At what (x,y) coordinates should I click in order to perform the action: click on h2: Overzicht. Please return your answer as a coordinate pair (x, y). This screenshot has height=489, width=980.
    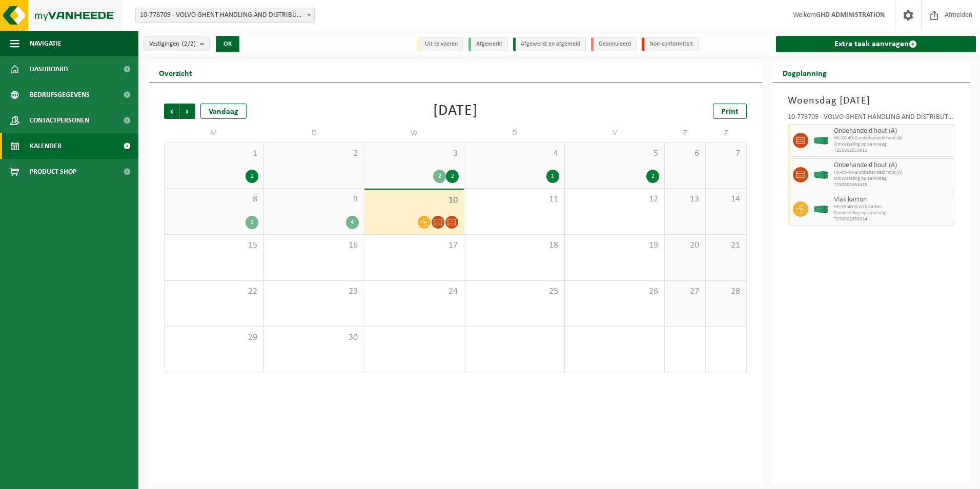
    Looking at the image, I should click on (175, 72).